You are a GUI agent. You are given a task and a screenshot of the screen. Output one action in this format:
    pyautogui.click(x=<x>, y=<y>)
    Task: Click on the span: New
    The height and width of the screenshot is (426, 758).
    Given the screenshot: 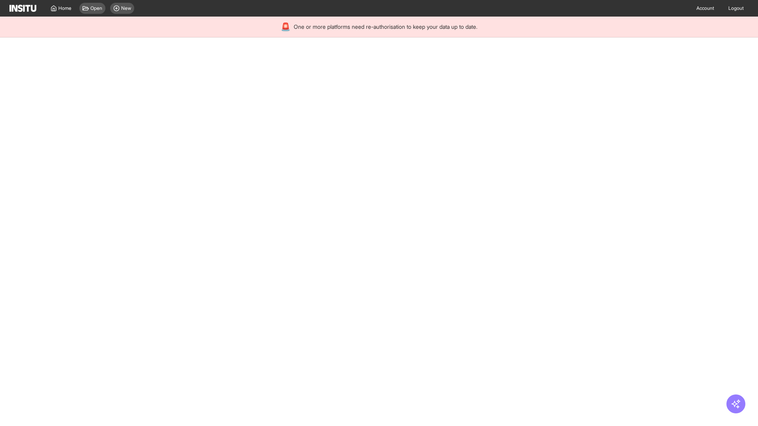 What is the action you would take?
    pyautogui.click(x=126, y=8)
    